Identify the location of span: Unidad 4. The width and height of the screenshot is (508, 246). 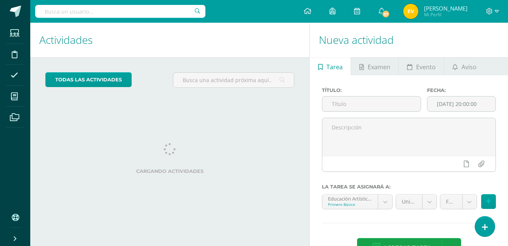
(409, 201).